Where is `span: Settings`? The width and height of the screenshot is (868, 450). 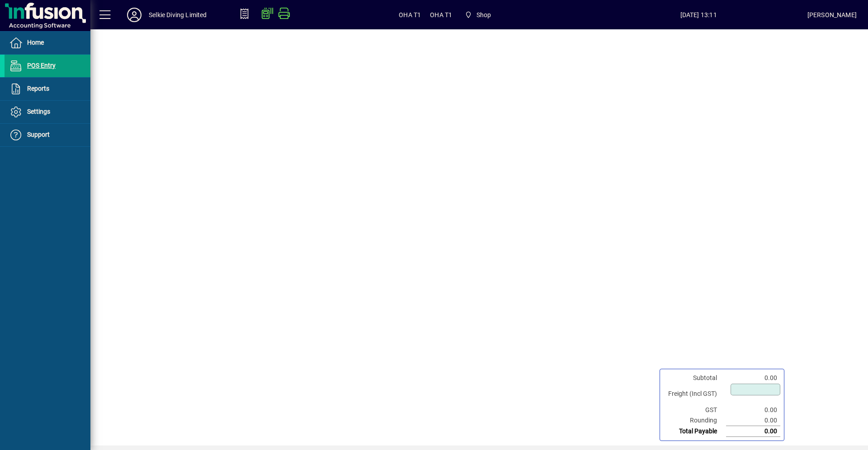
span: Settings is located at coordinates (39, 112).